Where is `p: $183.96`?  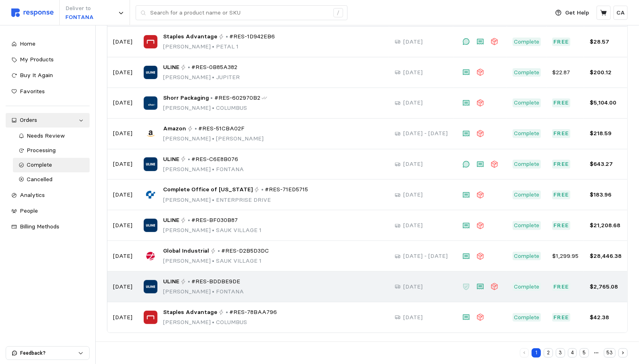 p: $183.96 is located at coordinates (605, 195).